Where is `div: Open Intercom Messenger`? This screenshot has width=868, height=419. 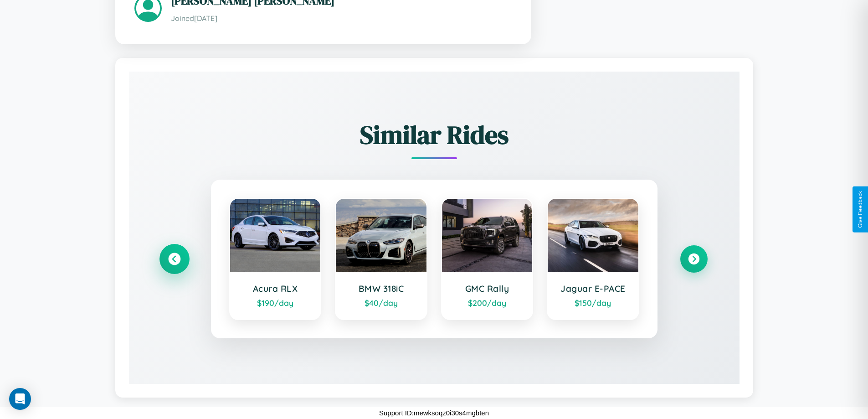
div: Open Intercom Messenger is located at coordinates (20, 399).